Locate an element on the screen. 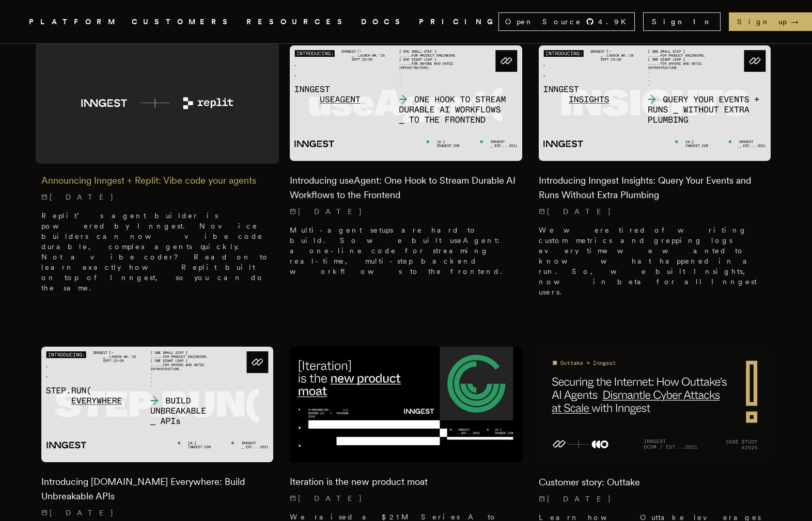 The height and width of the screenshot is (521, 812). a: Sign In is located at coordinates (682, 22).